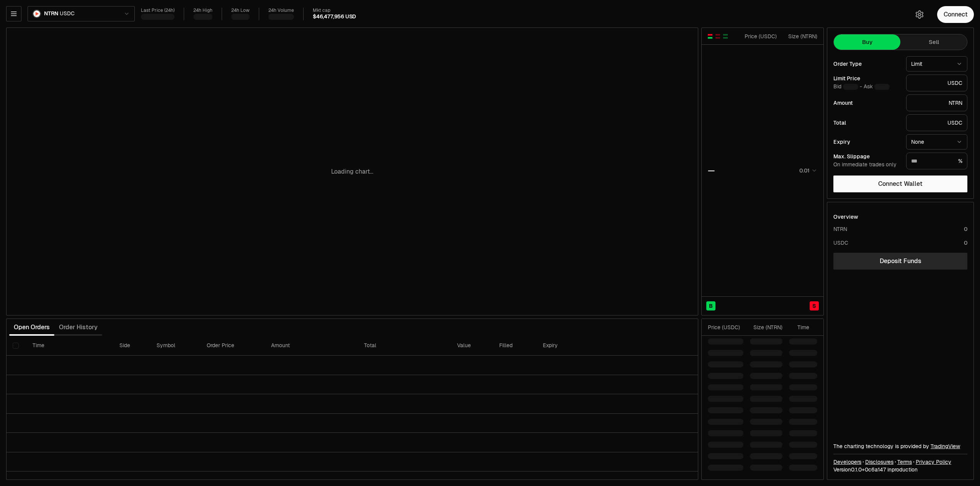 This screenshot has height=486, width=980. I want to click on th: Symbol, so click(175, 346).